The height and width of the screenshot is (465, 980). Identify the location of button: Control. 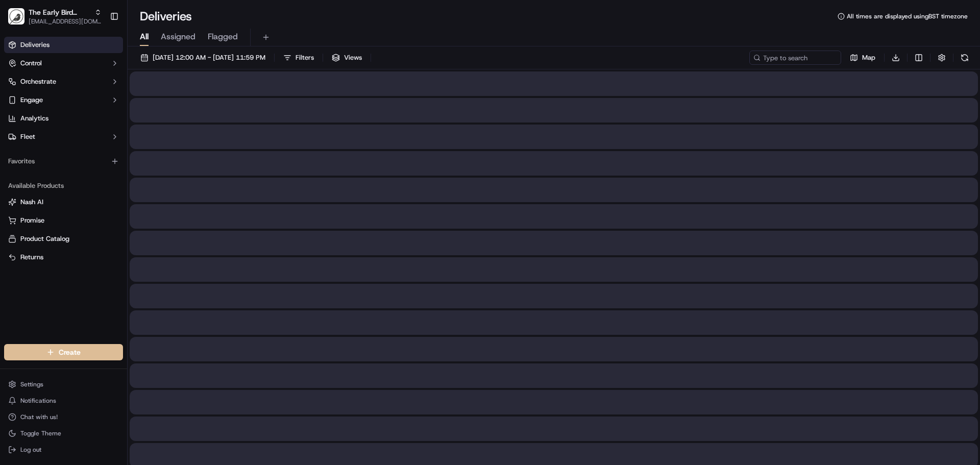
(64, 64).